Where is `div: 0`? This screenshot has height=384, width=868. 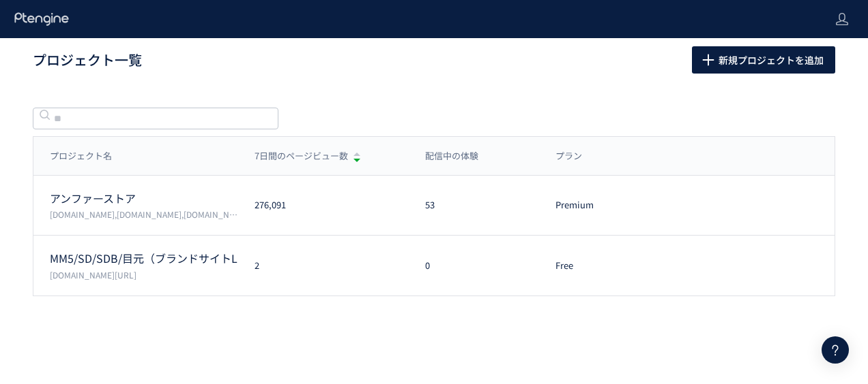 div: 0 is located at coordinates (473, 266).